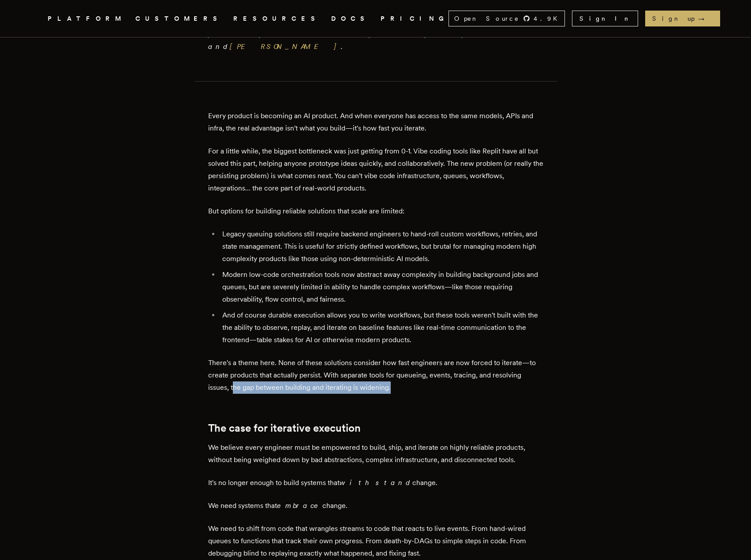 The width and height of the screenshot is (751, 560). I want to click on li: Legacy queuing solutions still require backend engineers to hand-roll custom workflows, retries, ..., so click(382, 246).